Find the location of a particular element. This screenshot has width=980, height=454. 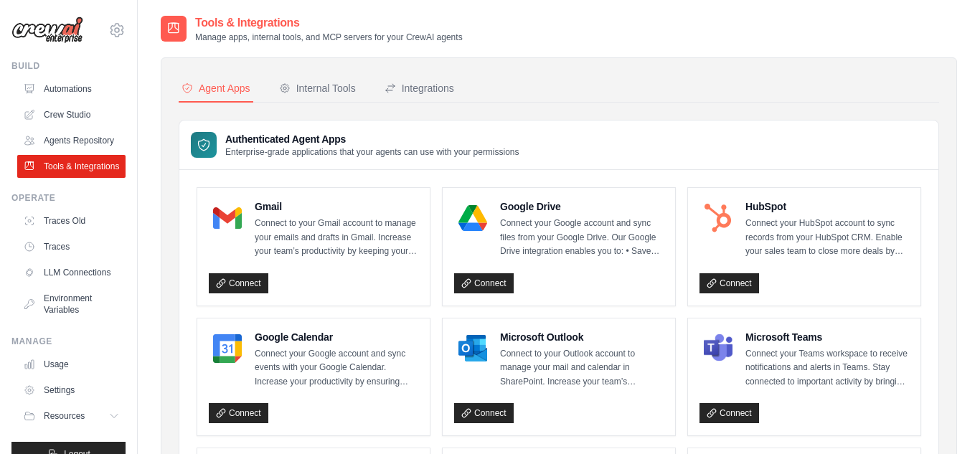

p: Connect to your Gmail account to manage your emails and drafts in Gmail. Increase your team’s pro... is located at coordinates (337, 237).